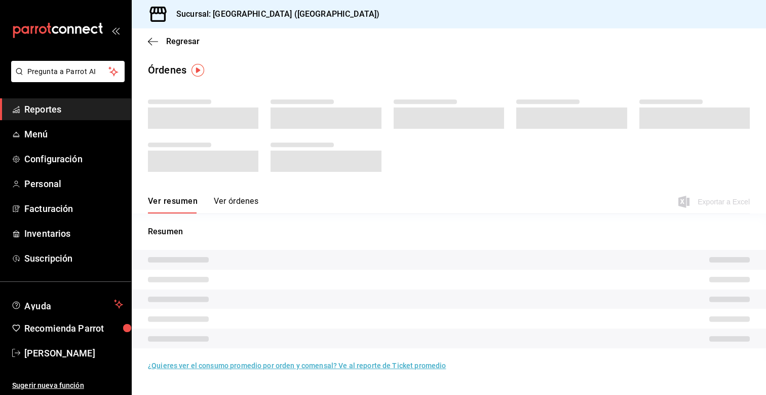  I want to click on span: Inventarios, so click(73, 233).